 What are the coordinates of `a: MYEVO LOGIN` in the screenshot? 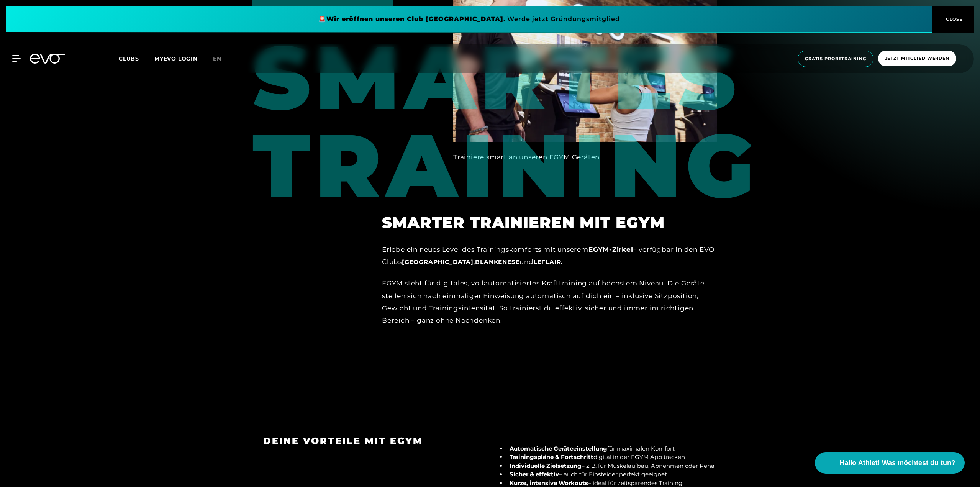 It's located at (176, 59).